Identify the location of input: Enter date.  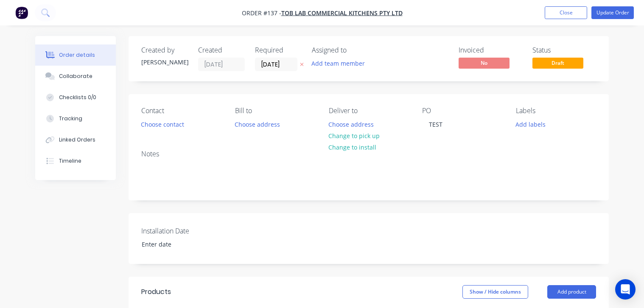
(189, 245).